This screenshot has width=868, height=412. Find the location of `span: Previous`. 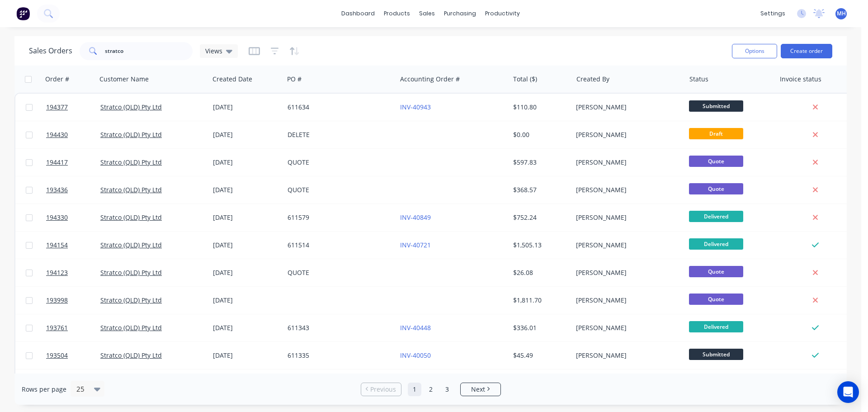

span: Previous is located at coordinates (383, 389).